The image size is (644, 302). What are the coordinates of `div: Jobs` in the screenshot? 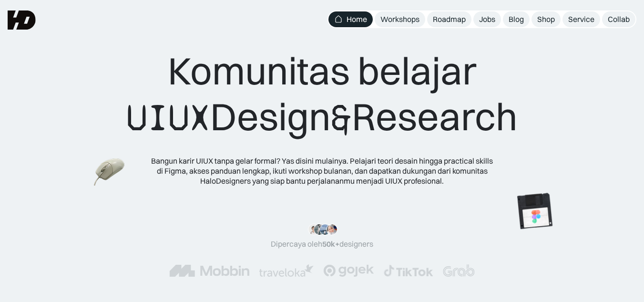 It's located at (487, 19).